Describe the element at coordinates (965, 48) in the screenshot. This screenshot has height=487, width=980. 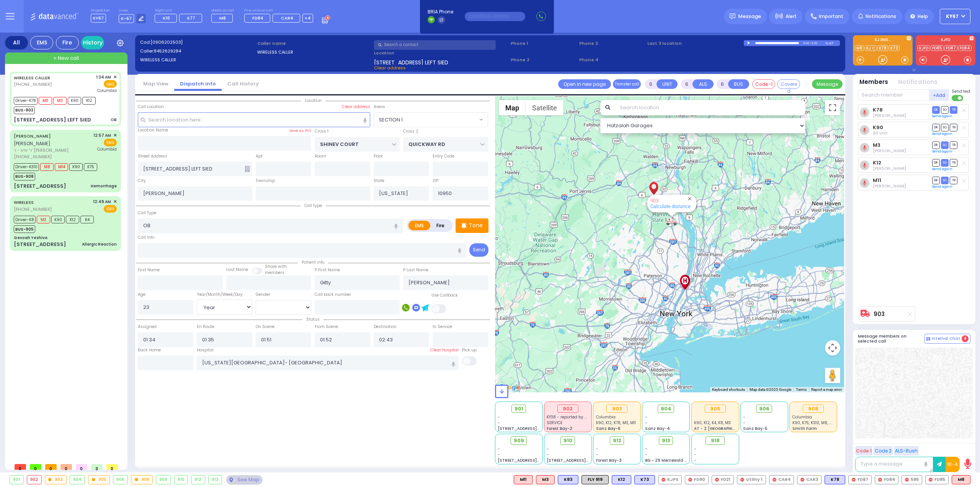
I see `a: FD84` at that location.